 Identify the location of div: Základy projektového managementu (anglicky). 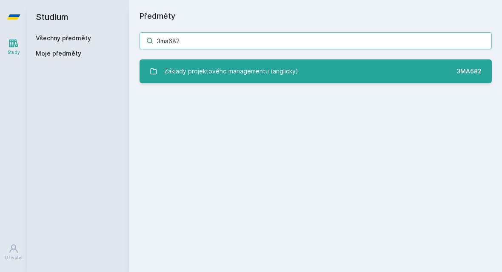
(231, 71).